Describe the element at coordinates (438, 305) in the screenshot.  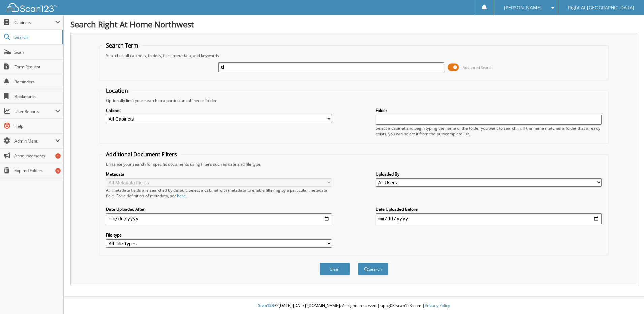
I see `a: Privacy Policy` at that location.